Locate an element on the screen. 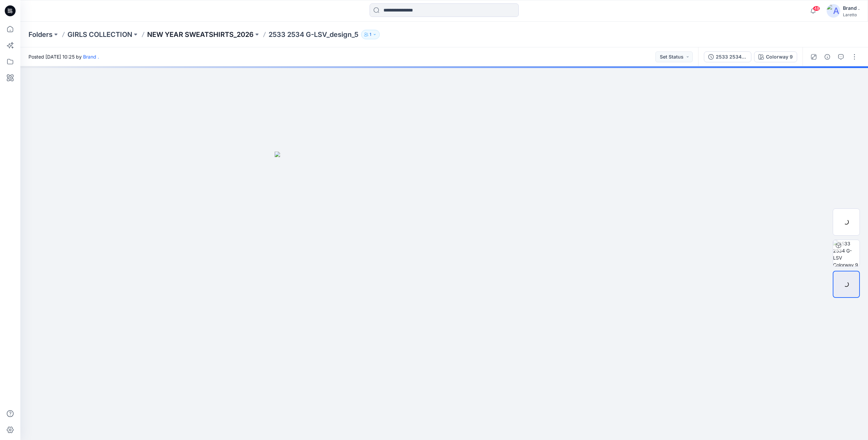 This screenshot has height=440, width=868. button: 1 is located at coordinates (370, 35).